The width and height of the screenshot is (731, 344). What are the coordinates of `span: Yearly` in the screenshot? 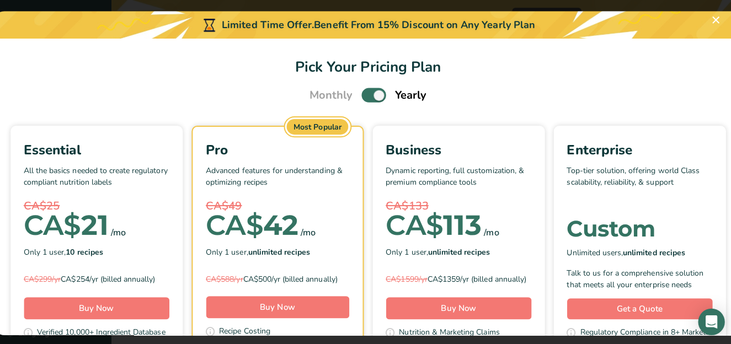 It's located at (408, 95).